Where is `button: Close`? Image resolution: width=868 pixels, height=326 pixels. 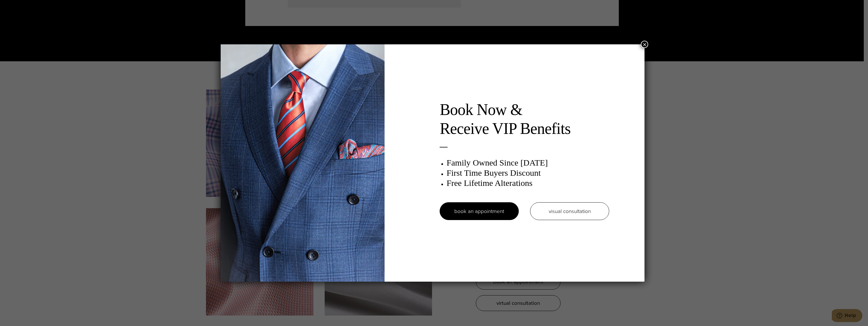 button: Close is located at coordinates (644, 44).